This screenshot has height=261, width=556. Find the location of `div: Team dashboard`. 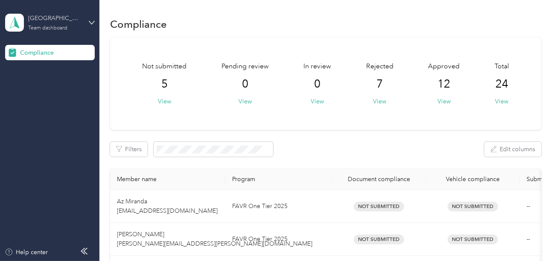

div: Team dashboard is located at coordinates (48, 28).